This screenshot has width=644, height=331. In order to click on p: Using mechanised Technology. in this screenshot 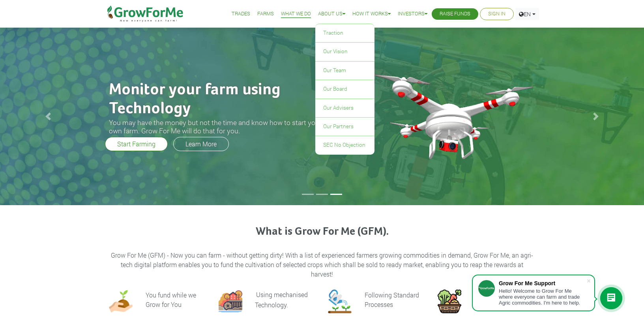, I will do `click(282, 300)`.